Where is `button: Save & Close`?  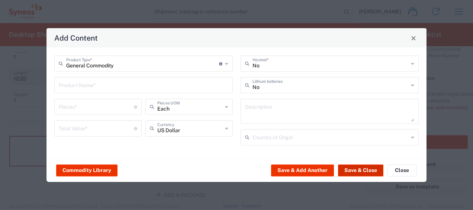 button: Save & Close is located at coordinates (361, 170).